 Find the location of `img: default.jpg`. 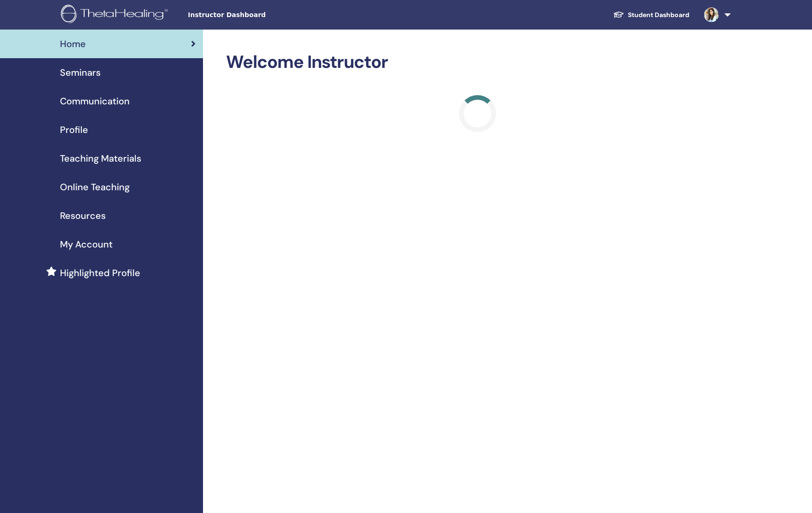

img: default.jpg is located at coordinates (712, 15).